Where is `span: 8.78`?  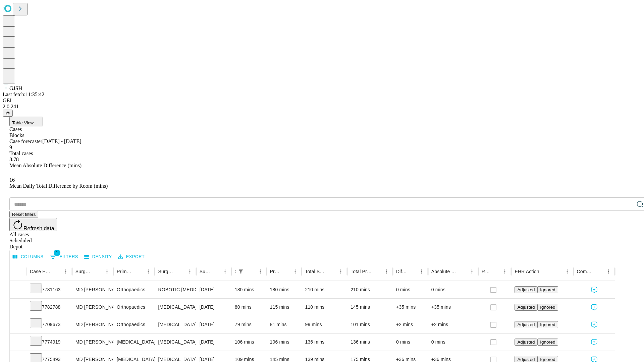 span: 8.78 is located at coordinates (14, 159).